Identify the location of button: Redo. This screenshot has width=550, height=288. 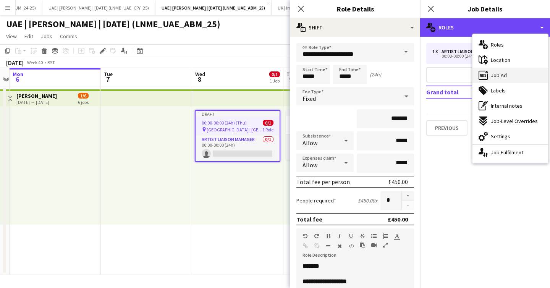
(316, 236).